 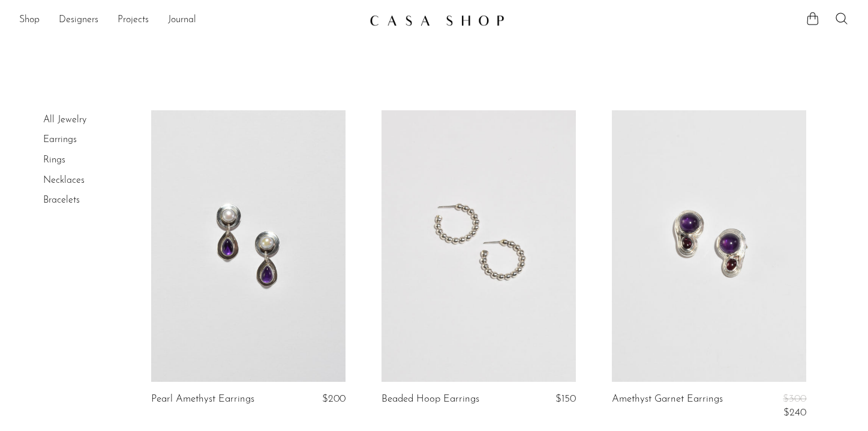 I want to click on a: Journal, so click(x=182, y=20).